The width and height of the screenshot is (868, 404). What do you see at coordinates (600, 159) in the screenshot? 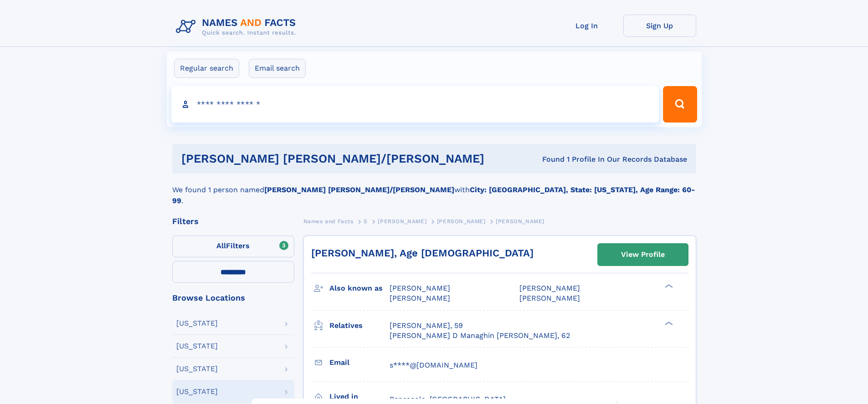
I see `div: Found 1 Profile In Our Records Database` at bounding box center [600, 159].